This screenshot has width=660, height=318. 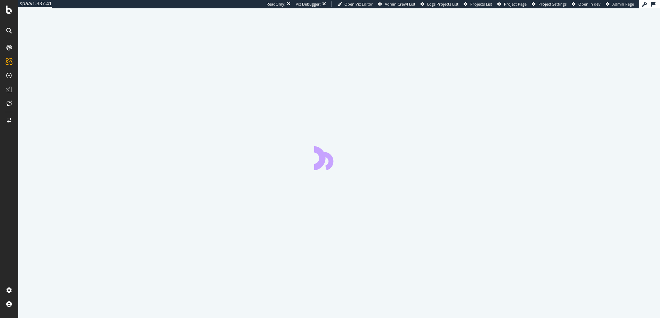 I want to click on div: ReadOnly:, so click(x=276, y=4).